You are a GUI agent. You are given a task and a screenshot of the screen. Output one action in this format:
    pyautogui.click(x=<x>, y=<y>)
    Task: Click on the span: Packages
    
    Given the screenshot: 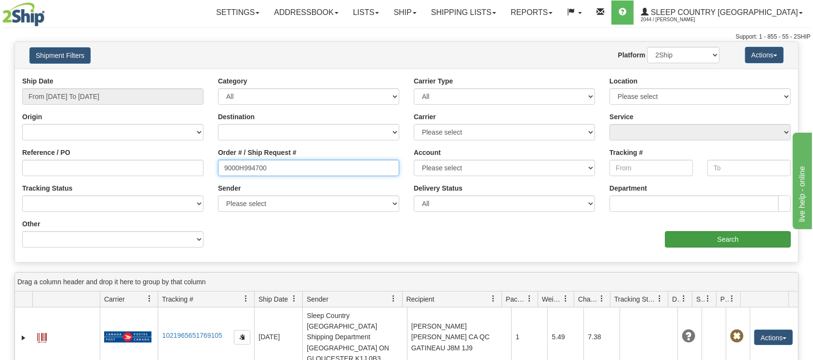 What is the action you would take?
    pyautogui.click(x=516, y=299)
    